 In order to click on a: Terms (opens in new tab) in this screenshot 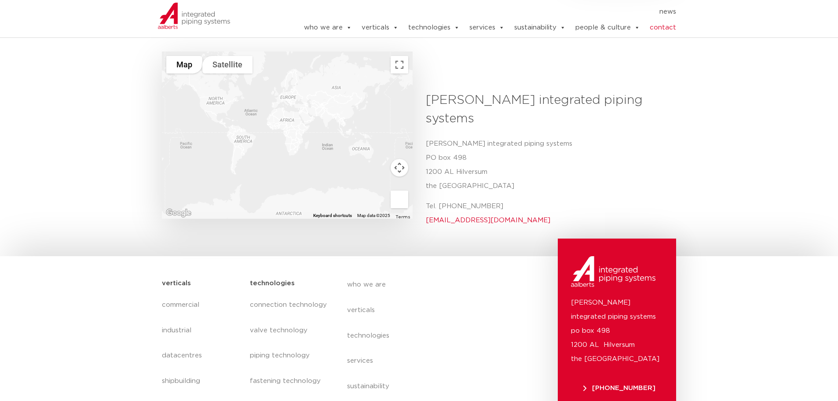, I will do `click(402, 217)`.